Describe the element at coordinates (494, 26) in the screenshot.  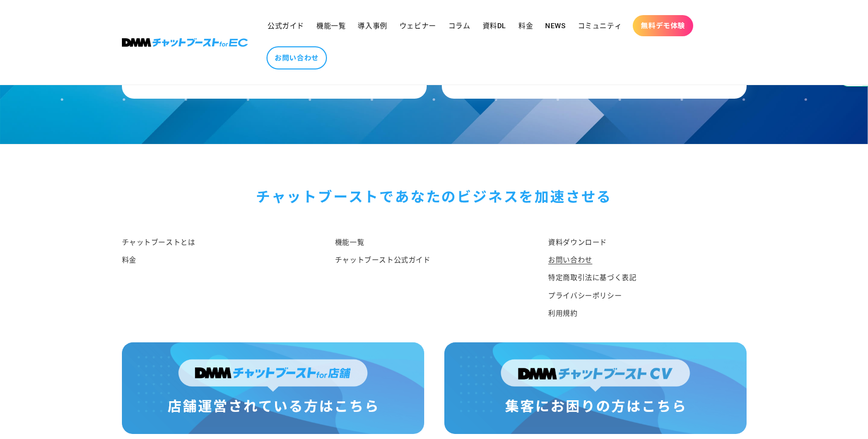
I see `a: 資料DL` at that location.